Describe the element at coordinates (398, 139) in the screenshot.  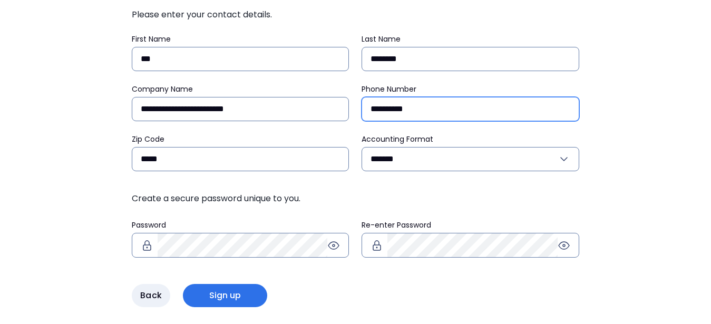
I see `span: Accounting Format` at that location.